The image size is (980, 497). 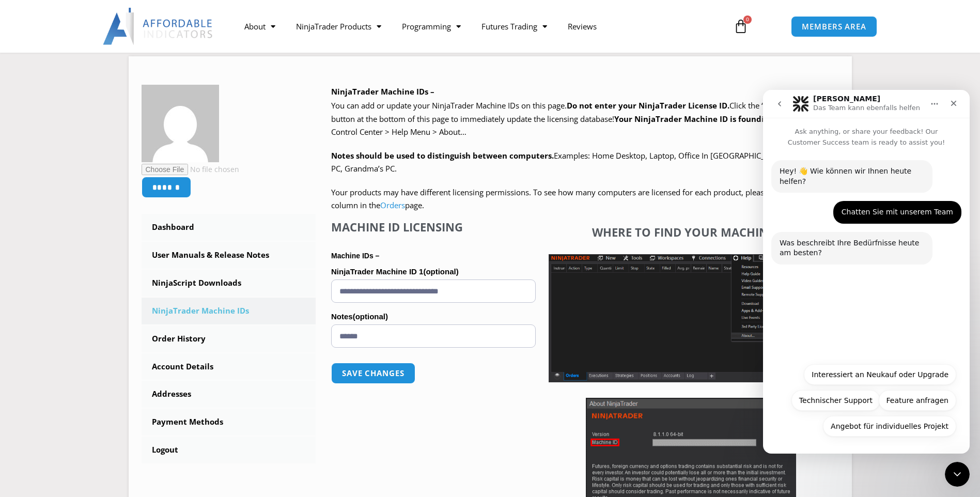 What do you see at coordinates (229, 450) in the screenshot?
I see `a: Logout` at bounding box center [229, 450].